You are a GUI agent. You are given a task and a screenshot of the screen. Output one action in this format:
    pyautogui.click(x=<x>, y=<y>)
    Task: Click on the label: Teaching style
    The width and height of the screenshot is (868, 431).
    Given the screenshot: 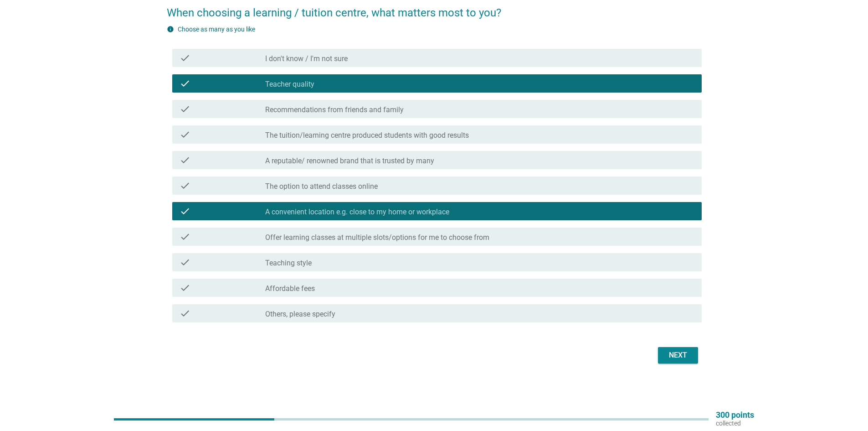 What is the action you would take?
    pyautogui.click(x=288, y=263)
    